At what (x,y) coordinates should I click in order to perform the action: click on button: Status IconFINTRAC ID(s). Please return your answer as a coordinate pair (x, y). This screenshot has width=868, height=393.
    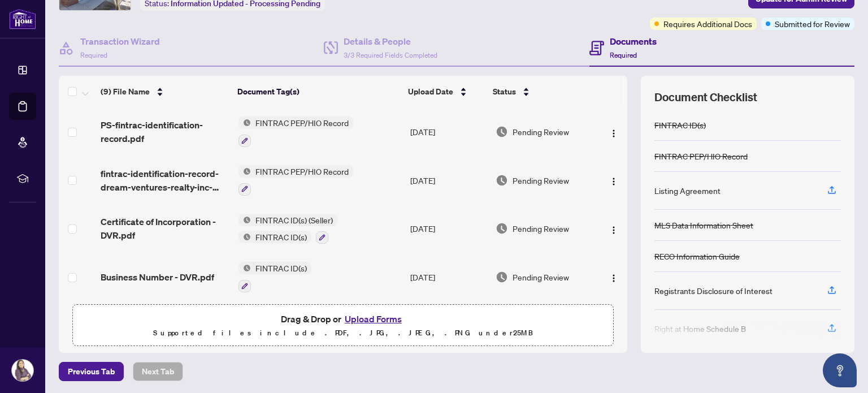
    Looking at the image, I should click on (275, 277).